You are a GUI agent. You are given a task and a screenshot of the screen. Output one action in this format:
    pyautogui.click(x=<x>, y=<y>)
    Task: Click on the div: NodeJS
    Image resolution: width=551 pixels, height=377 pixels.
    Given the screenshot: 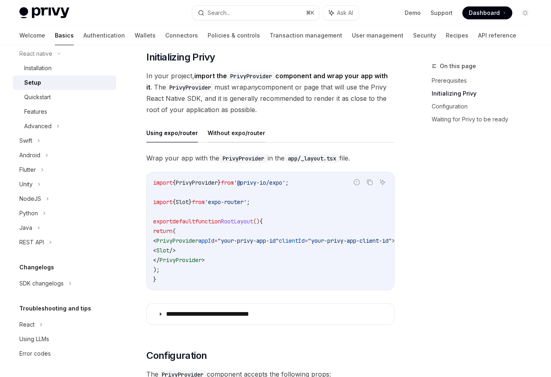 What is the action you would take?
    pyautogui.click(x=30, y=199)
    